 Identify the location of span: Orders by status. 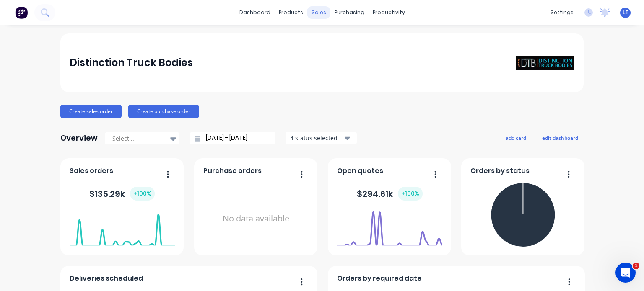
(500, 171).